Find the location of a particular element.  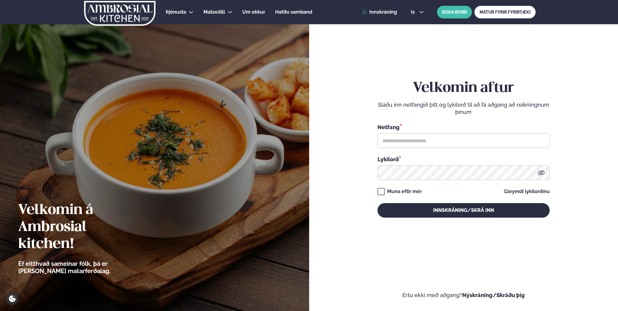

span: is is located at coordinates (413, 12).